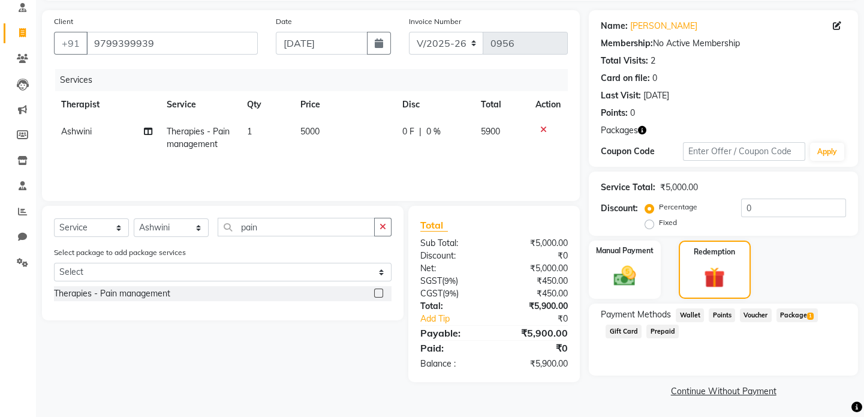 This screenshot has height=417, width=864. What do you see at coordinates (628, 187) in the screenshot?
I see `div: Service Total:` at bounding box center [628, 187].